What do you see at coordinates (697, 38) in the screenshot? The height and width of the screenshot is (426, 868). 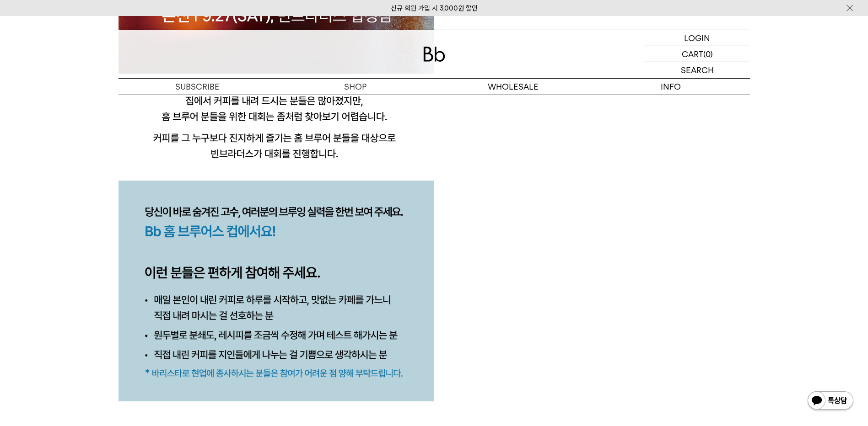 I see `p: LOGIN` at bounding box center [697, 38].